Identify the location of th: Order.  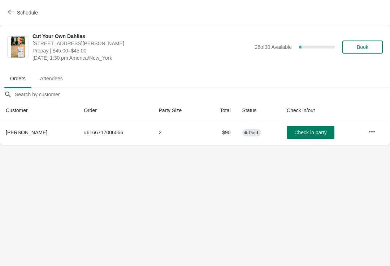
(115, 110).